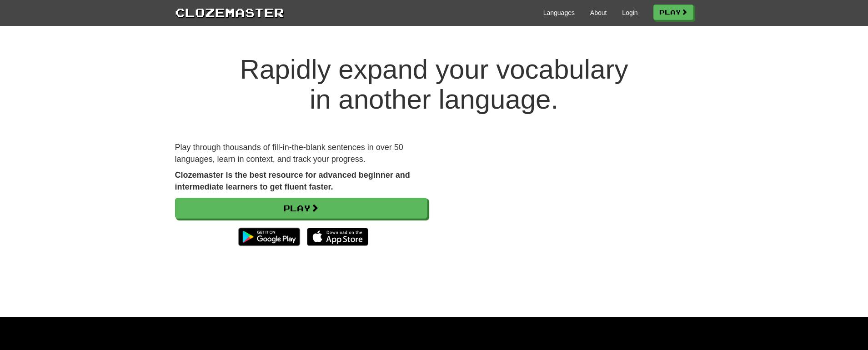 Image resolution: width=868 pixels, height=350 pixels. I want to click on img: Get it on Google Play, so click(269, 237).